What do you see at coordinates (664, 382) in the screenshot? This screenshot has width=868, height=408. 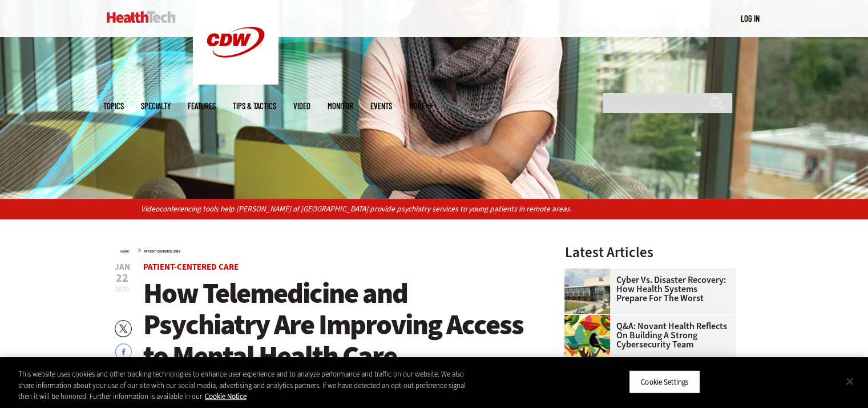 I see `button: Cookie Settings` at bounding box center [664, 382].